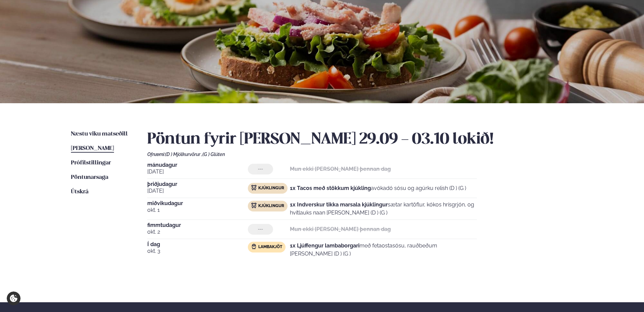  I want to click on a: Pöntunarsaga, so click(90, 178).